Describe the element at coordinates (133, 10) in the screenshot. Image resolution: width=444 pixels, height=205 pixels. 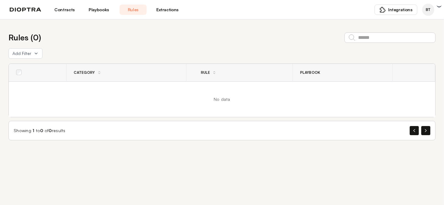
I see `a: Rules` at that location.